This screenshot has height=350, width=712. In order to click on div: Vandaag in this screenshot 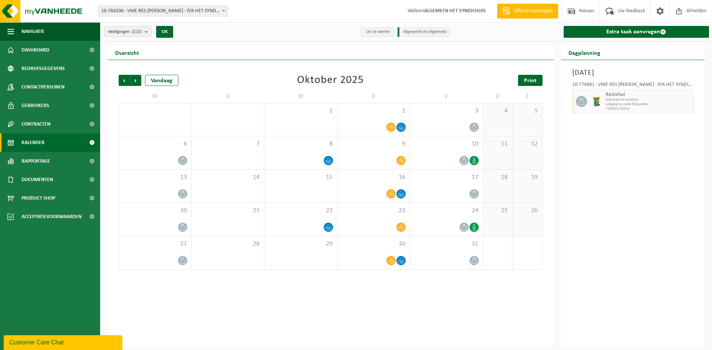, I will do `click(162, 80)`.